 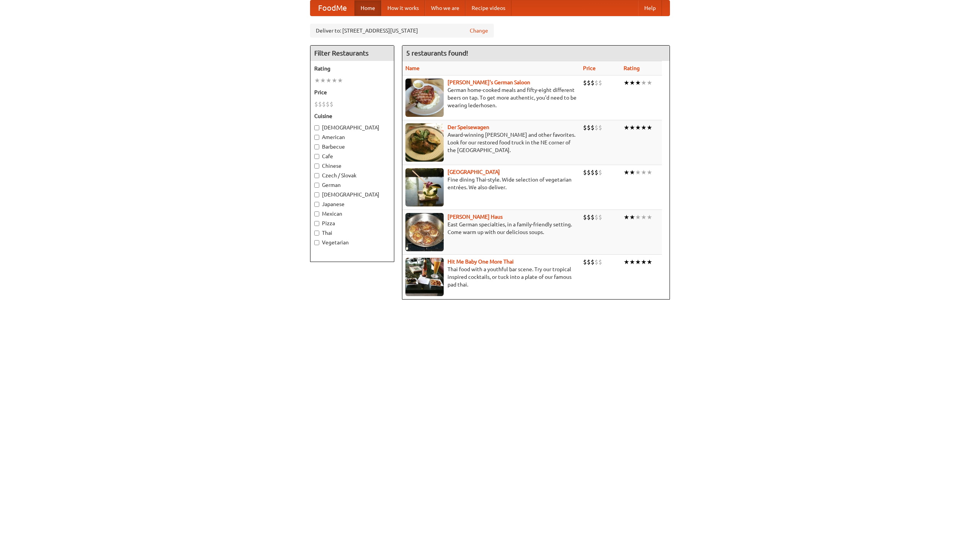 I want to click on label: Pizza, so click(x=352, y=223).